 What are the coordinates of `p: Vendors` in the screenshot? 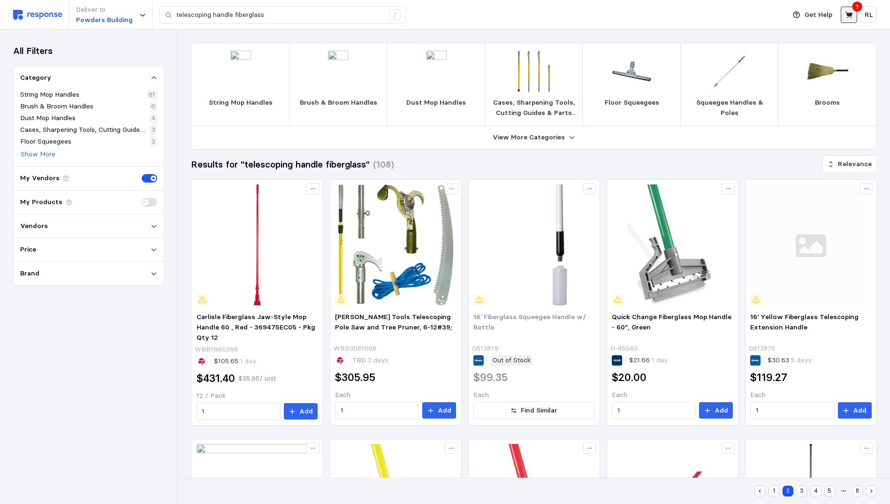 It's located at (34, 226).